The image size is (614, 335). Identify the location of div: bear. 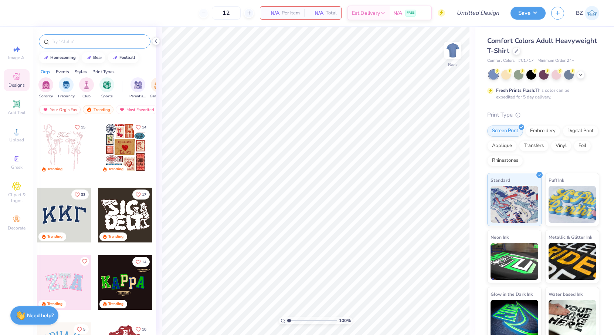
(98, 57).